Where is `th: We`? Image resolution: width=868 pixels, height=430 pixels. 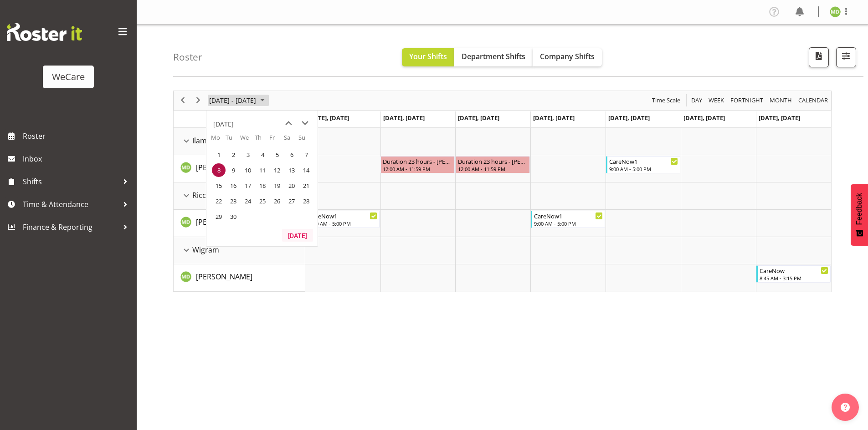
th: We is located at coordinates (248, 140).